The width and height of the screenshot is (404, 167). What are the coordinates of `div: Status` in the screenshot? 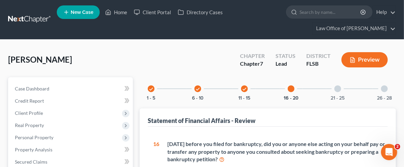 It's located at (285, 56).